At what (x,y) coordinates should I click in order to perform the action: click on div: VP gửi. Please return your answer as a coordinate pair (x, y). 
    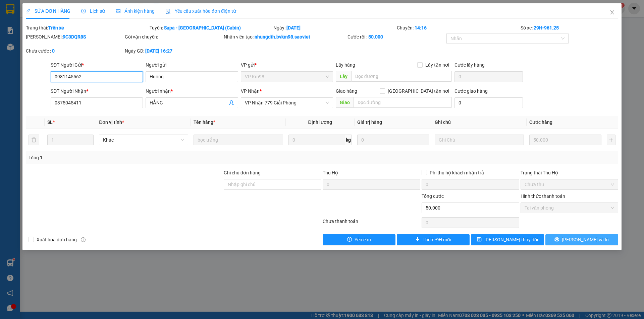
    Looking at the image, I should click on (287, 65).